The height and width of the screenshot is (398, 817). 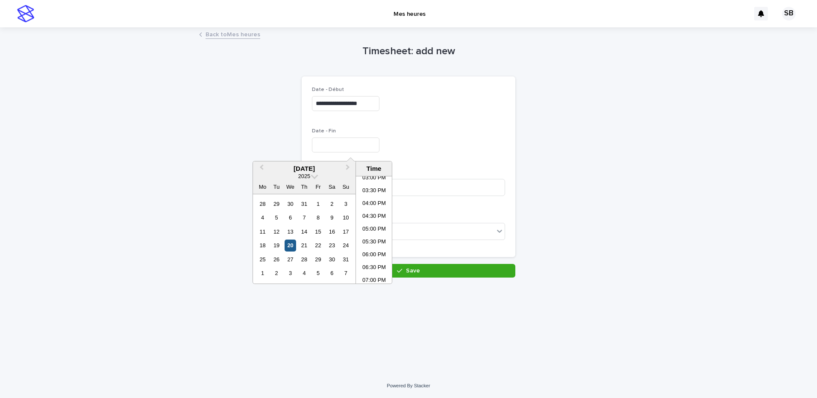 What do you see at coordinates (374, 230) in the screenshot?
I see `li: 05:00 PM` at bounding box center [374, 230].